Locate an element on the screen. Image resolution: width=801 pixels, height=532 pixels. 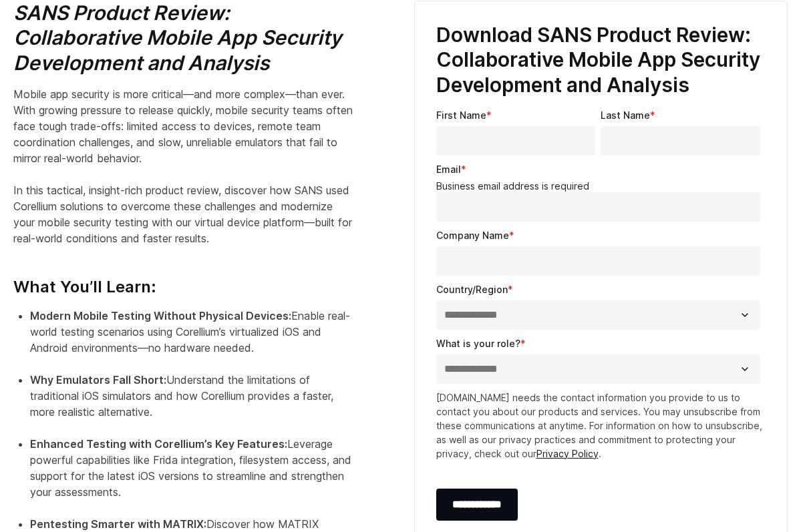
span: Last Name is located at coordinates (625, 115).